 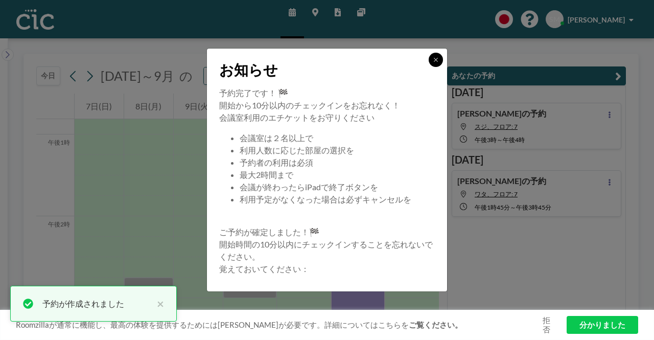 What do you see at coordinates (603, 325) in the screenshot?
I see `font: 分かりました` at bounding box center [603, 325].